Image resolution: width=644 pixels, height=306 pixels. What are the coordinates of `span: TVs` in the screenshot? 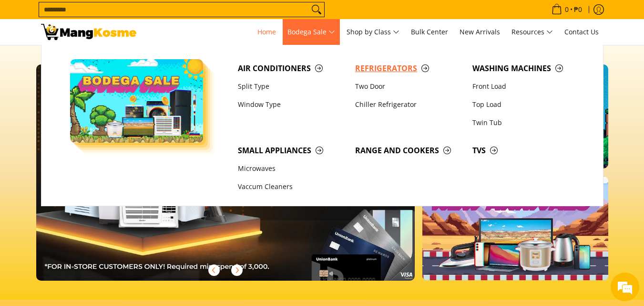 It's located at (526, 150).